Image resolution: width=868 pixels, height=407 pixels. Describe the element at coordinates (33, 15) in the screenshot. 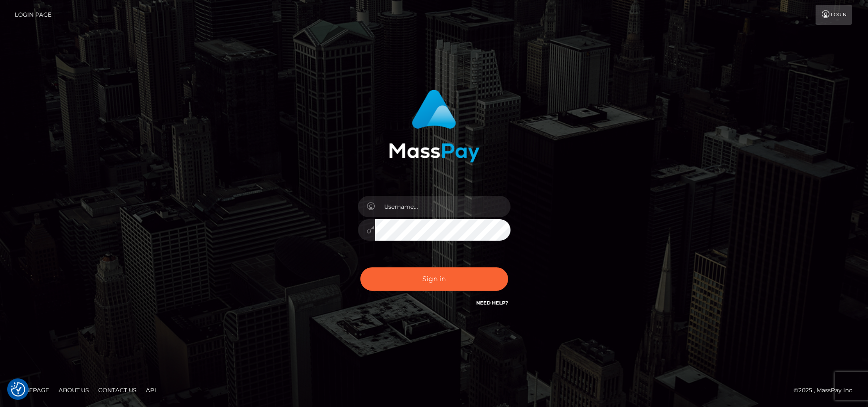

I see `a: Login Page` at that location.